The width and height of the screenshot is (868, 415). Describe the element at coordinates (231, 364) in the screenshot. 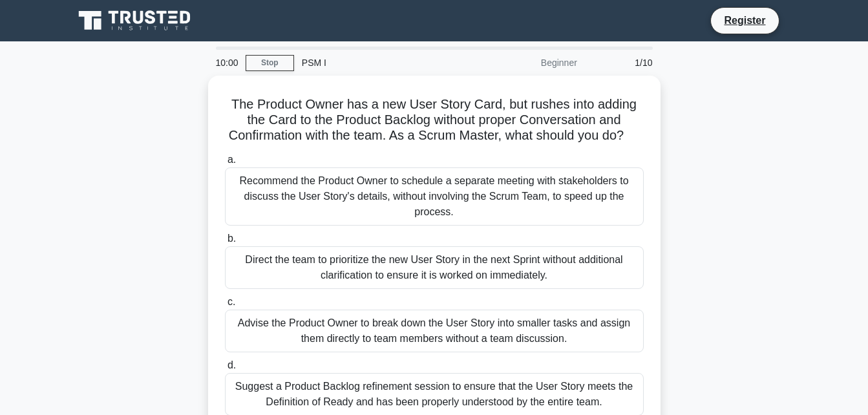

I see `span: d.` at that location.